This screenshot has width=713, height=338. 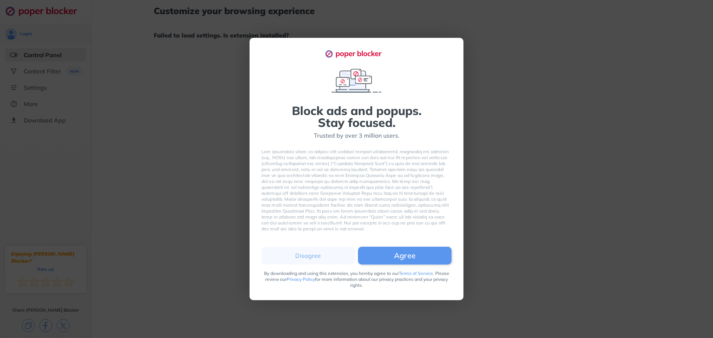 I want to click on a: Privacy Policy, so click(x=301, y=279).